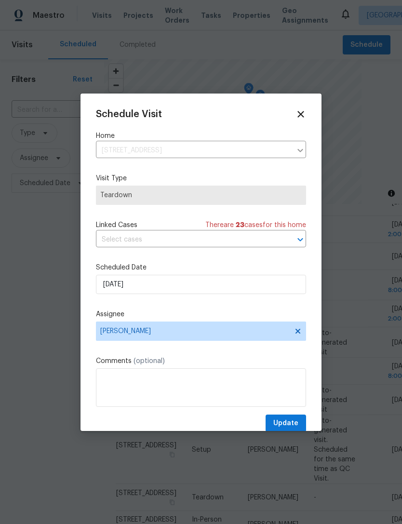 This screenshot has height=524, width=402. What do you see at coordinates (117, 225) in the screenshot?
I see `span: Linked Cases` at bounding box center [117, 225].